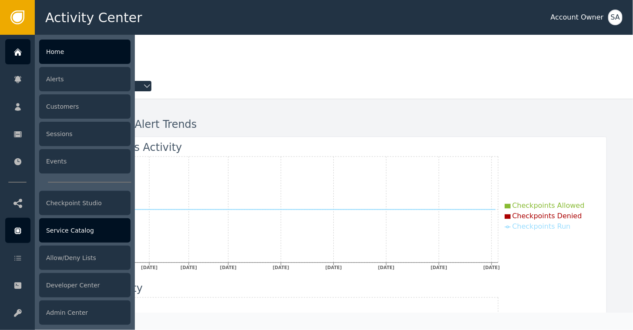  What do you see at coordinates (85, 134) in the screenshot?
I see `div: Sessions` at bounding box center [85, 134].